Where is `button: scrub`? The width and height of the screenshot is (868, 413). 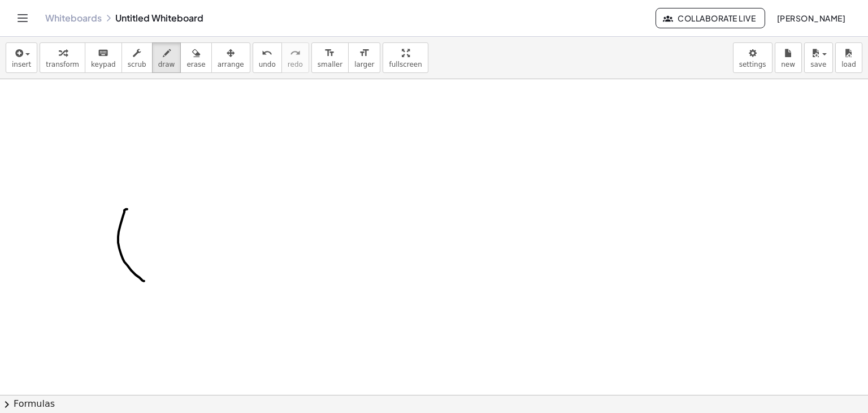
button: scrub is located at coordinates (137, 58).